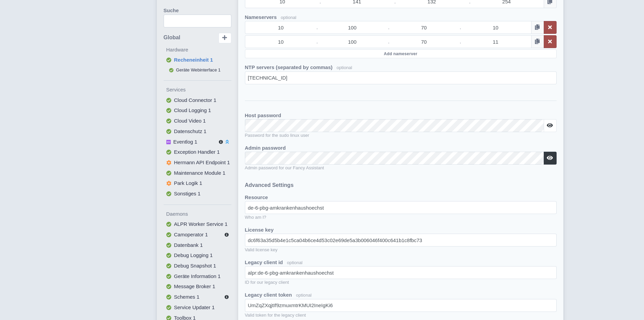 This screenshot has height=320, width=644. I want to click on input: §{ogclient_resource}, so click(401, 207).